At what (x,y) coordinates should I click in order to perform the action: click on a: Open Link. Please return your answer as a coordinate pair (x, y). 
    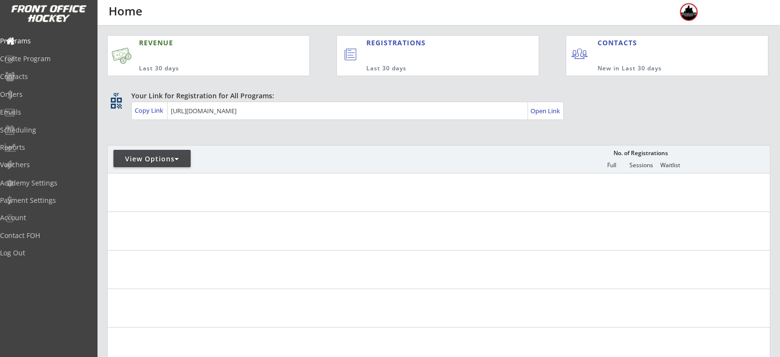
    Looking at the image, I should click on (545, 111).